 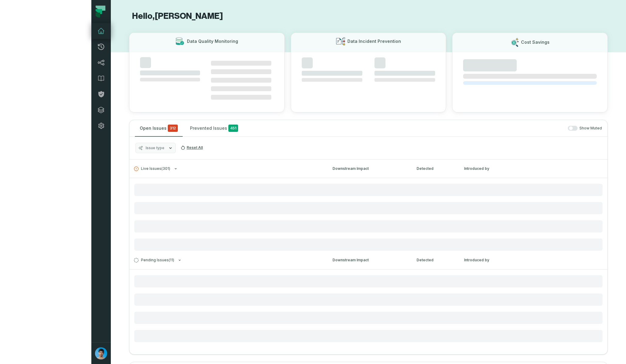 What do you see at coordinates (101, 78) in the screenshot?
I see `a: Data Catalog` at bounding box center [101, 78].